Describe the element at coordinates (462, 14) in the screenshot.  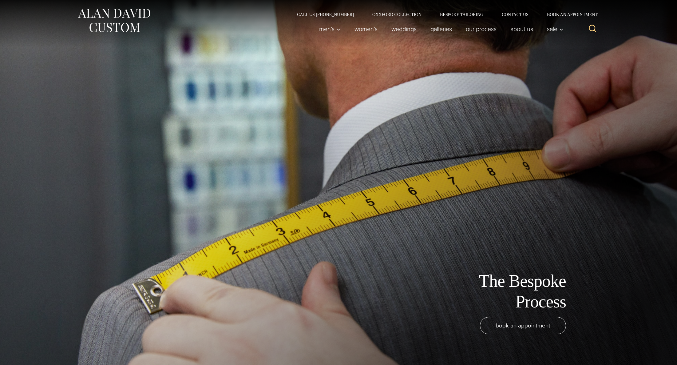
I see `a: Bespoke Tailoring` at that location.